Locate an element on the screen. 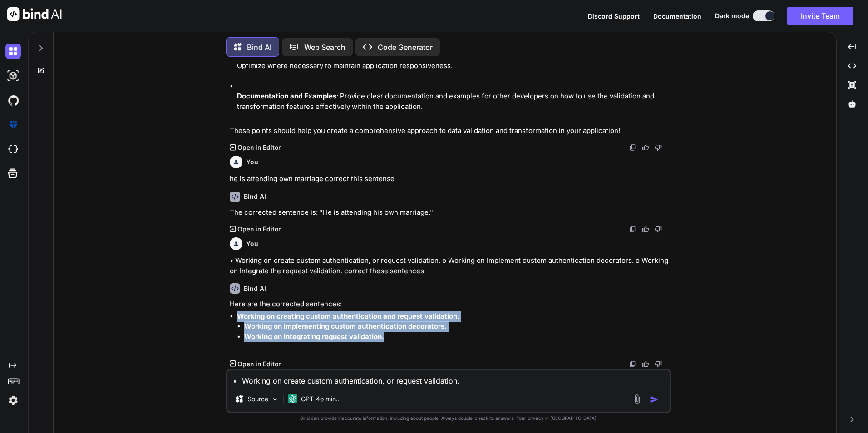  img: darkAi-studio is located at coordinates (13, 76).